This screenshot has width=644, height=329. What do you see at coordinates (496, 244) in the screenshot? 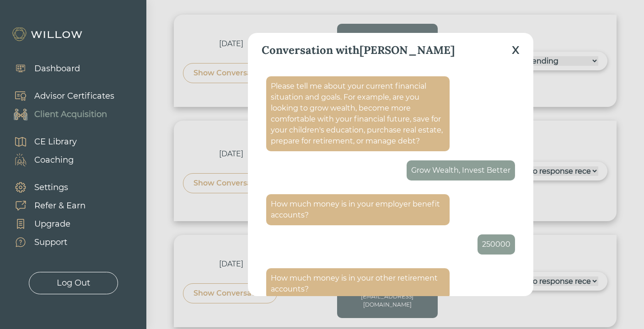
I see `div: 250000` at bounding box center [496, 244].